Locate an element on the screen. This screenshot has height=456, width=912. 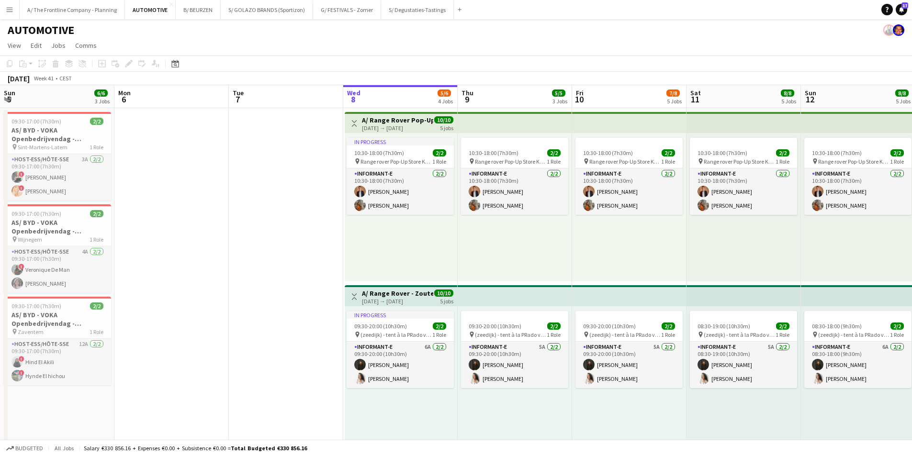
span: 10/10 is located at coordinates (444, 293).